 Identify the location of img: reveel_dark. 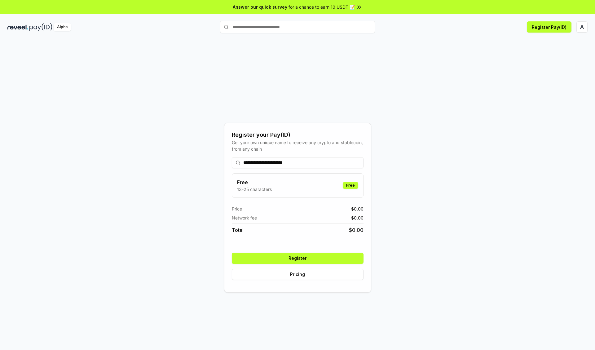
(18, 27).